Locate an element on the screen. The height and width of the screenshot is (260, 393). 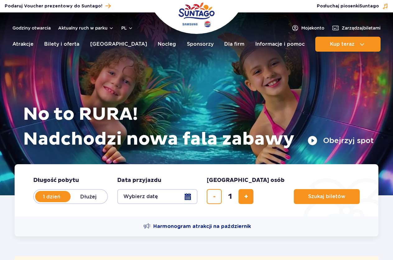
input: liczba biletów is located at coordinates (230, 197).